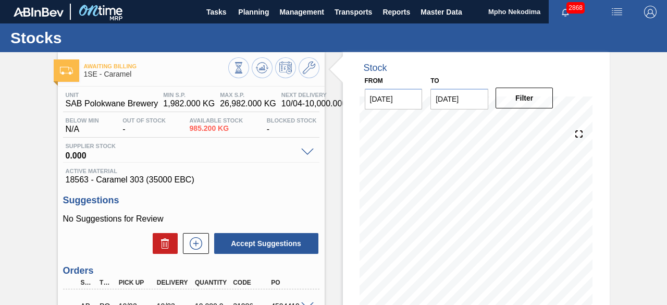 This screenshot has height=305, width=667. I want to click on span: 1,982.000 KG, so click(189, 104).